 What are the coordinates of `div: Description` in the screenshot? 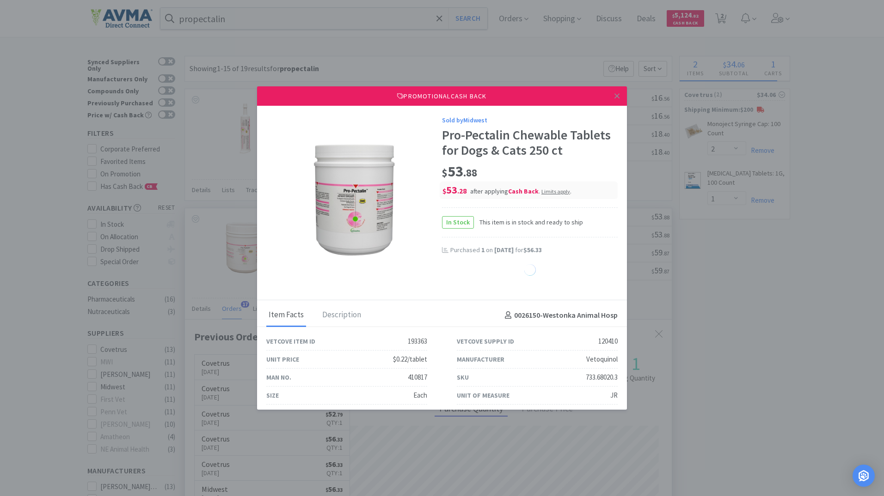 It's located at (342, 316).